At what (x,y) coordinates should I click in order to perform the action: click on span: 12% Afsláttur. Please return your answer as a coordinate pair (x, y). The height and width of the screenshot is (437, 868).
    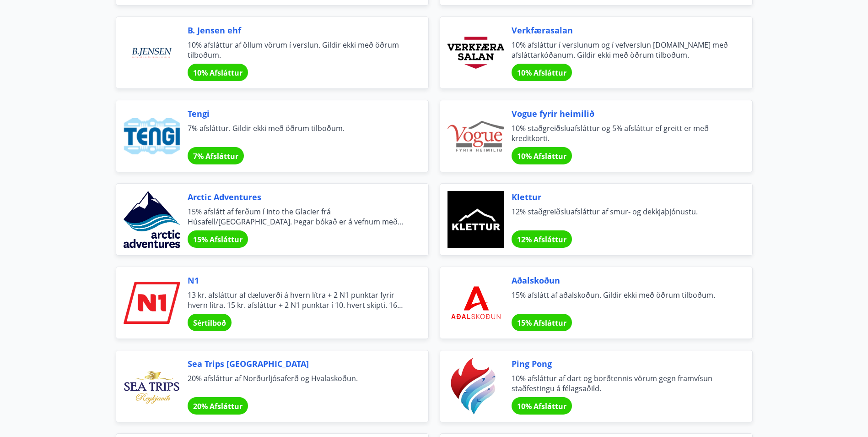
    Looking at the image, I should click on (542, 240).